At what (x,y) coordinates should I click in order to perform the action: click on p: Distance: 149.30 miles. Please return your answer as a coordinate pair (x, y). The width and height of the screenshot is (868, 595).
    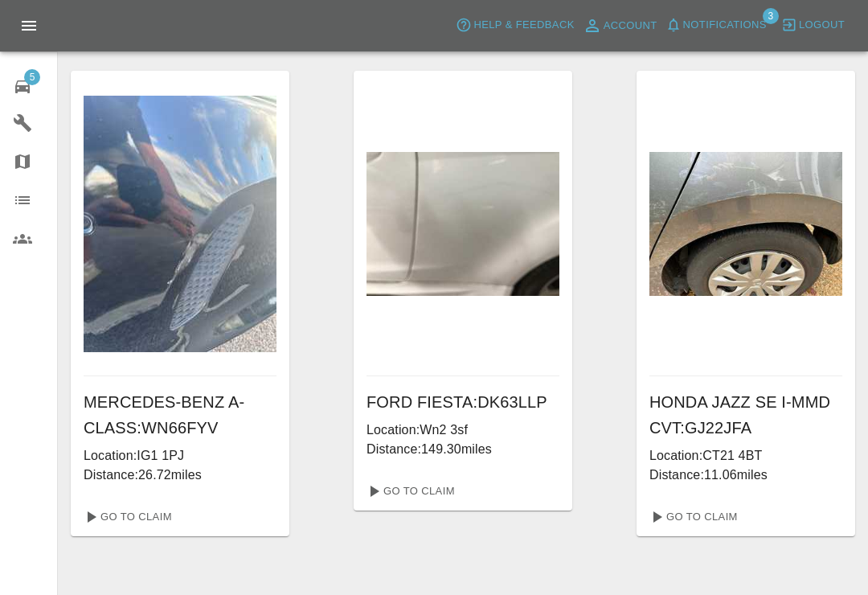
    Looking at the image, I should click on (463, 450).